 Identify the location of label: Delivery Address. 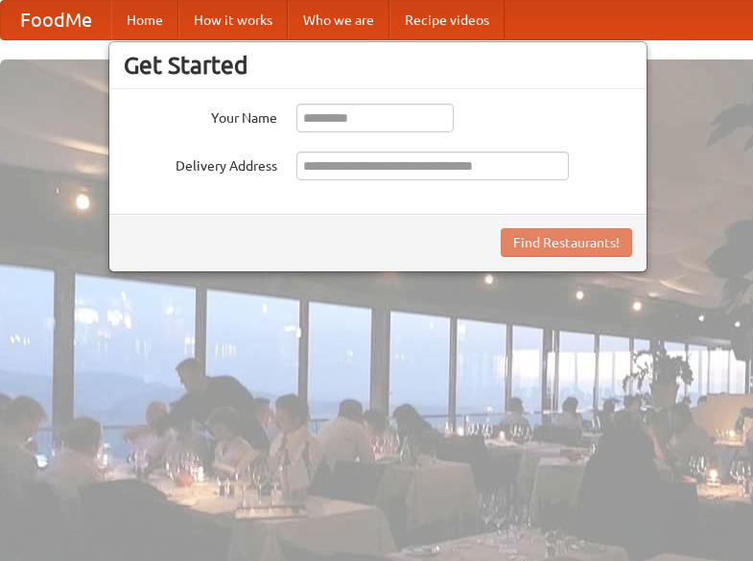
(201, 163).